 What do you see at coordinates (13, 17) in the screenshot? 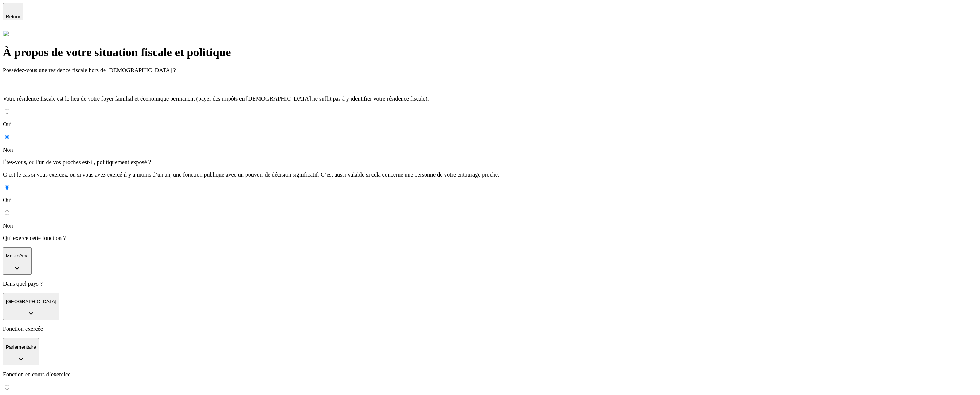
I see `span: Retour` at bounding box center [13, 17].